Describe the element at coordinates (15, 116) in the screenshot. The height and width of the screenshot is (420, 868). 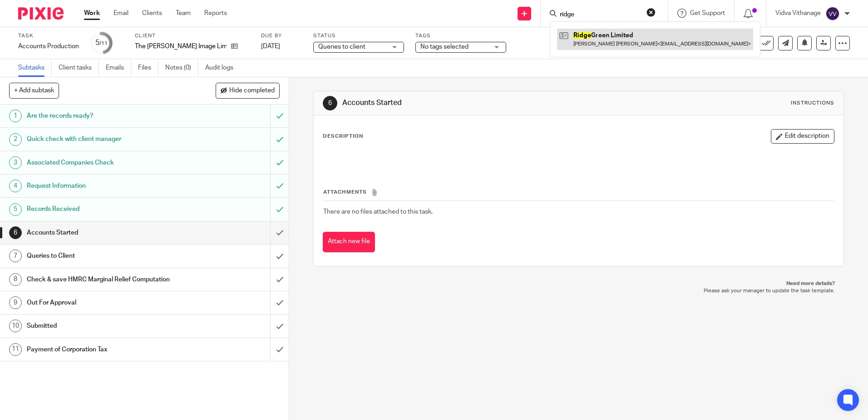
I see `div: 1` at that location.